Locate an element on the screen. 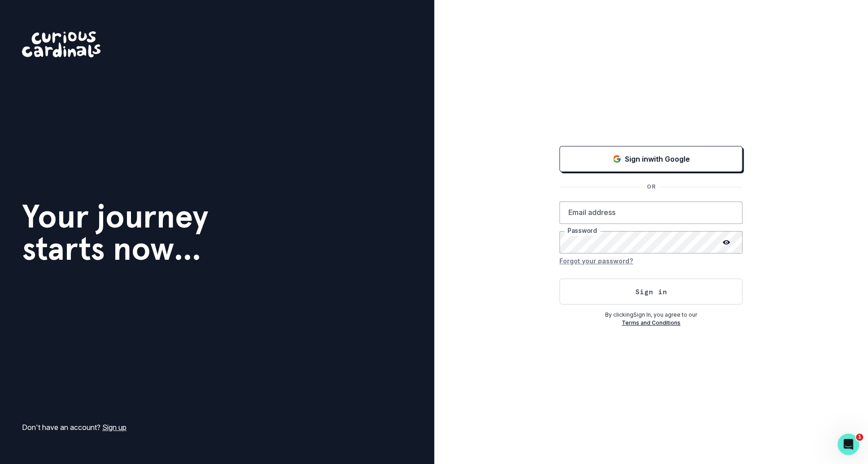  p: Sign in with Google is located at coordinates (657, 159).